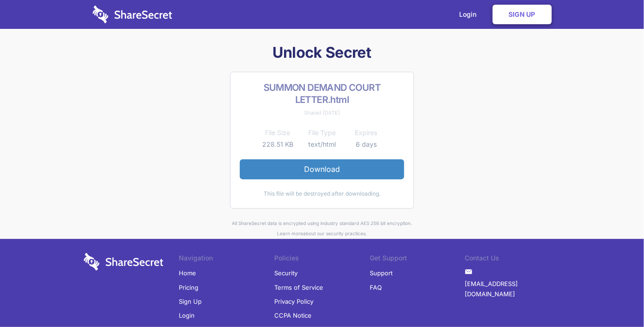  Describe the element at coordinates (366, 144) in the screenshot. I see `td: 6 days` at that location.